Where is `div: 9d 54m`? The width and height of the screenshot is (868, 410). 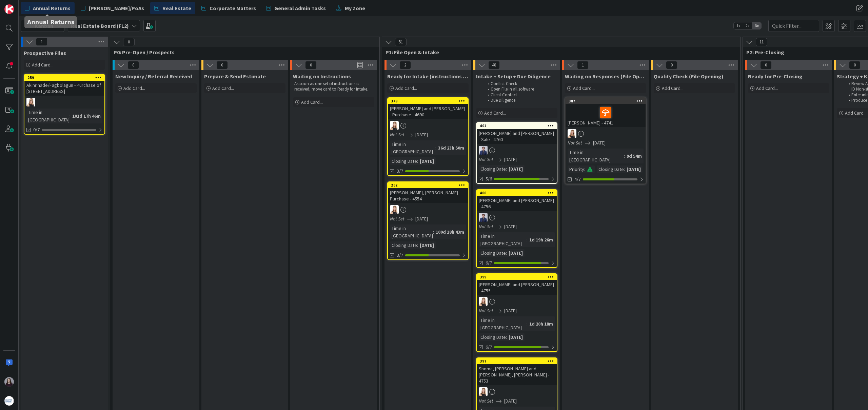 div: 9d 54m is located at coordinates (634, 156).